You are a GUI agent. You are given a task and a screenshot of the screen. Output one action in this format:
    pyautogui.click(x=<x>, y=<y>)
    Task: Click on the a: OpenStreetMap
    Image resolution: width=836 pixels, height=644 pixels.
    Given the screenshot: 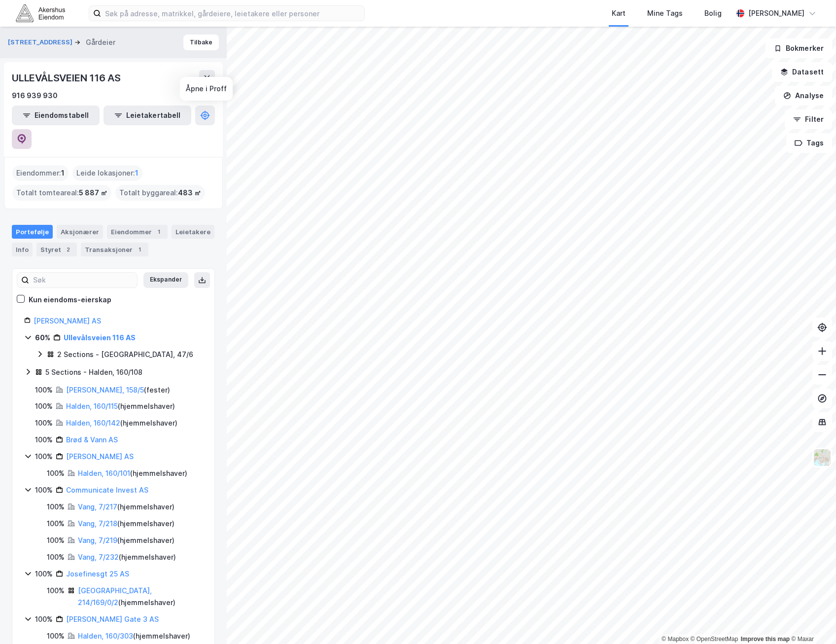 What is the action you would take?
    pyautogui.click(x=715, y=639)
    